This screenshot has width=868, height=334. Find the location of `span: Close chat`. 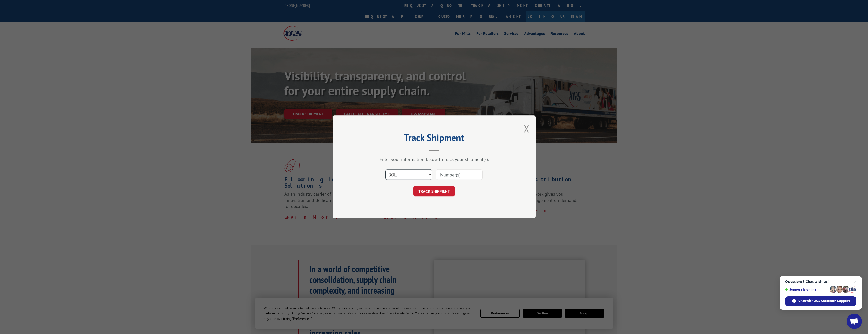

span: Close chat is located at coordinates (854, 282).